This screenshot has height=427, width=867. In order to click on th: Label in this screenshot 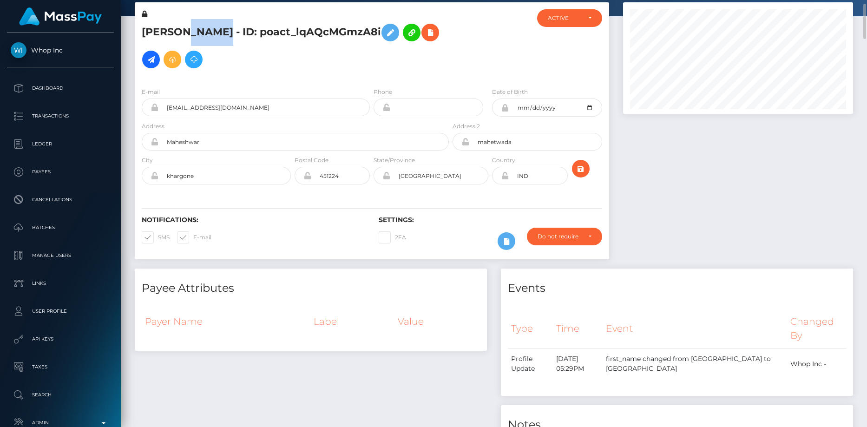, I will do `click(352, 322)`.